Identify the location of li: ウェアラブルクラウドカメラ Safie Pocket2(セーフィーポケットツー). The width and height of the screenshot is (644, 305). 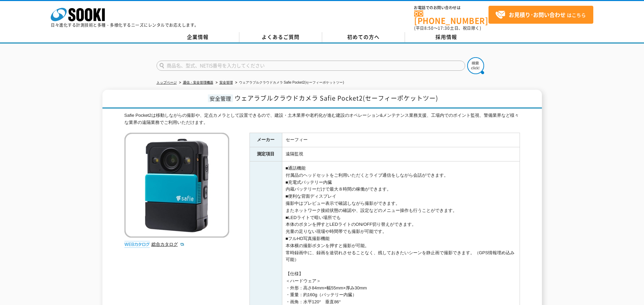
(289, 83).